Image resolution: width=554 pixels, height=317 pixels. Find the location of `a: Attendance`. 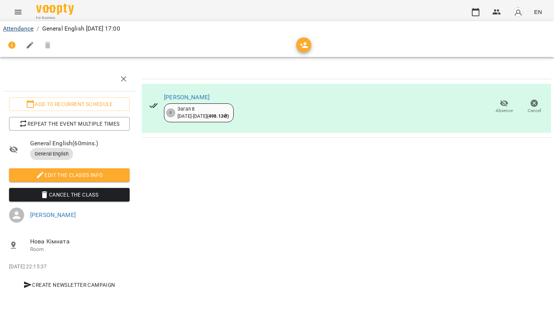

a: Attendance is located at coordinates (18, 28).